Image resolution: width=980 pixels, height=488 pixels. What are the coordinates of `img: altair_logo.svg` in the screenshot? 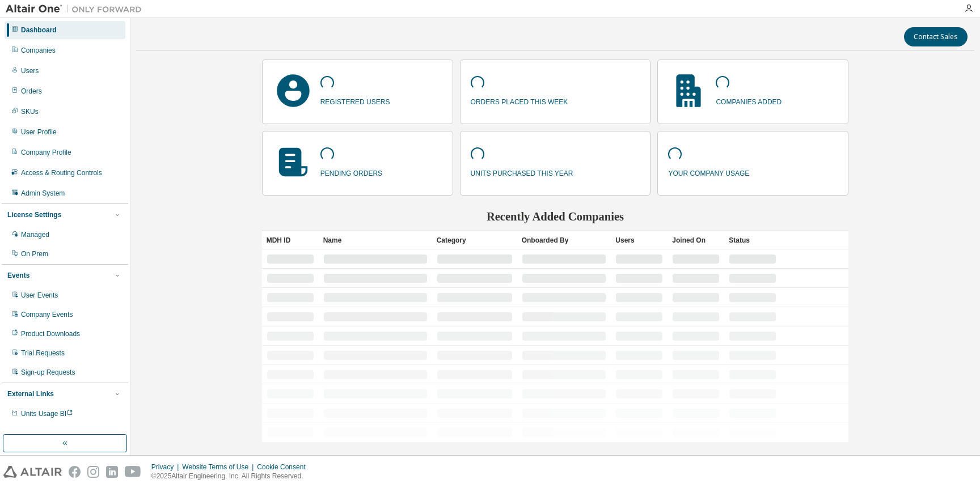 It's located at (32, 471).